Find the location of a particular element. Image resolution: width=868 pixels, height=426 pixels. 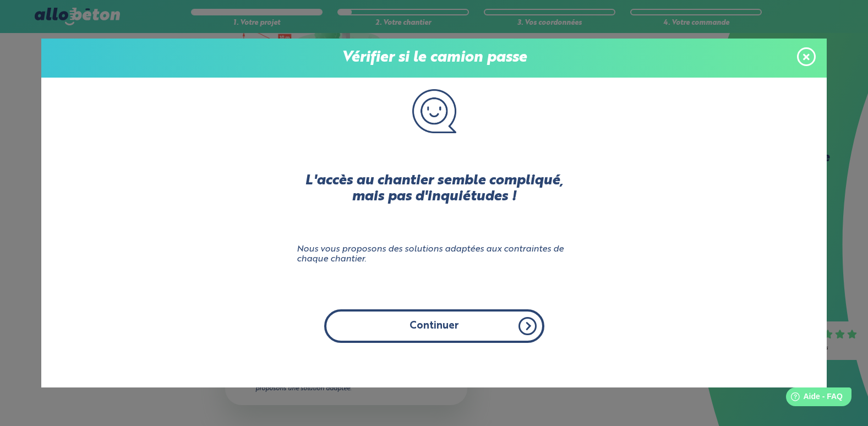

label: Nous vous proposons des solutions adaptées aux contraintes de chaque chantier. is located at coordinates (434, 254).